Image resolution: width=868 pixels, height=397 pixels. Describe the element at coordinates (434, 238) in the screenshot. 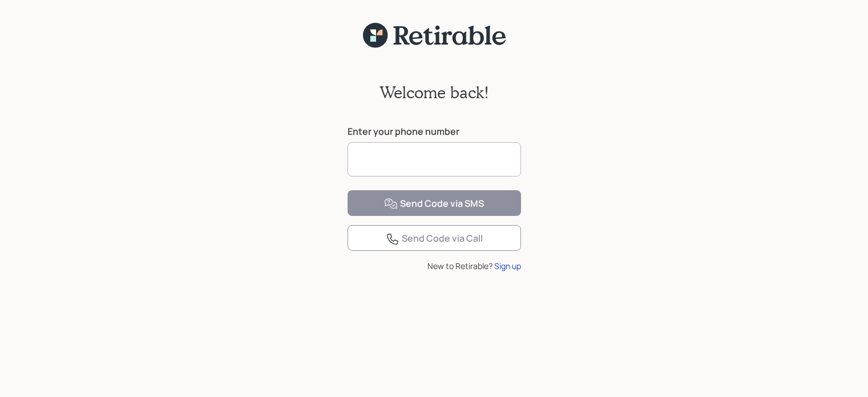

I see `button: Send Code via Call` at that location.